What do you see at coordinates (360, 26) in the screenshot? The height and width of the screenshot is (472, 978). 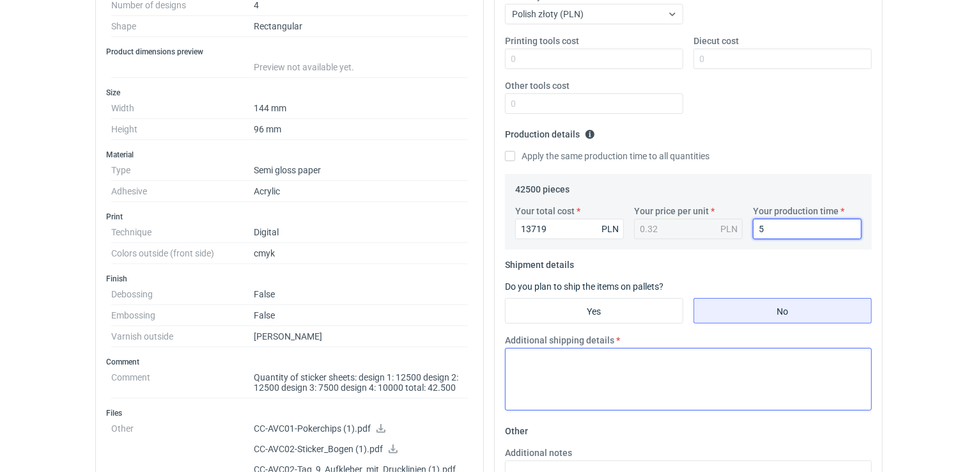 I see `dd: Rectangular` at bounding box center [360, 26].